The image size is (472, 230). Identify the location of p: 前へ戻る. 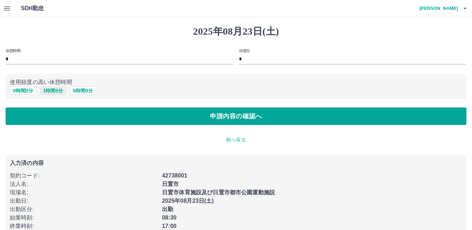
(236, 140).